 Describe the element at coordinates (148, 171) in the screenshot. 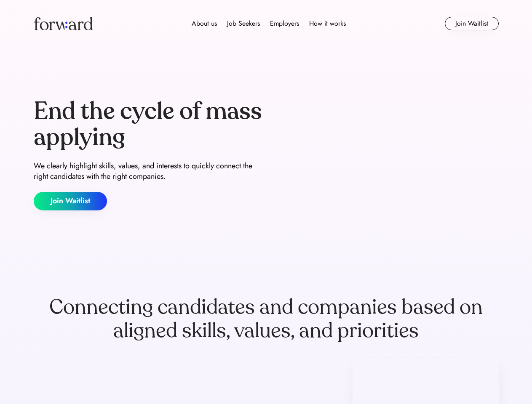

I see `div: We clearly highlight skills, values, and interests to quickly connect the right candidates with t...` at that location.